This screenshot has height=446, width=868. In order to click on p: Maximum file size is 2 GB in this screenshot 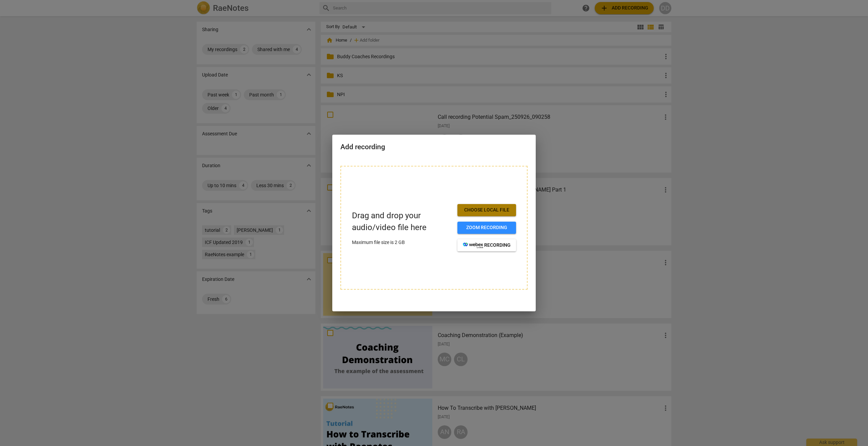, I will do `click(402, 242)`.